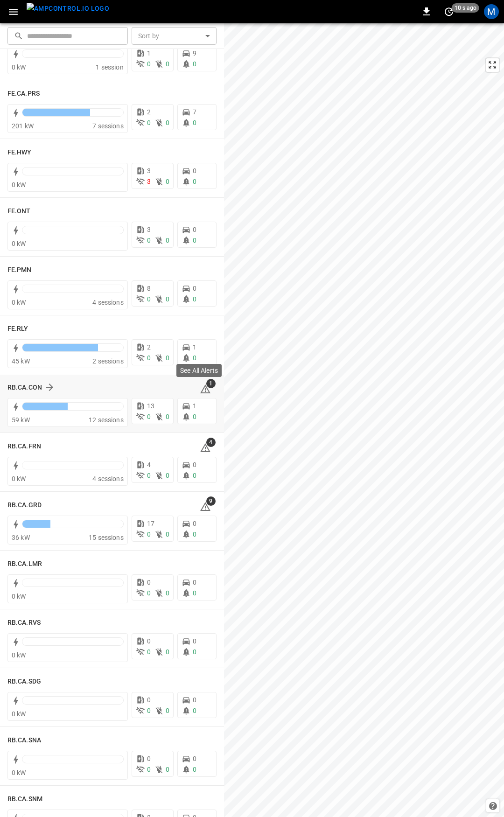 This screenshot has width=504, height=817. I want to click on div: profile-icon, so click(491, 11).